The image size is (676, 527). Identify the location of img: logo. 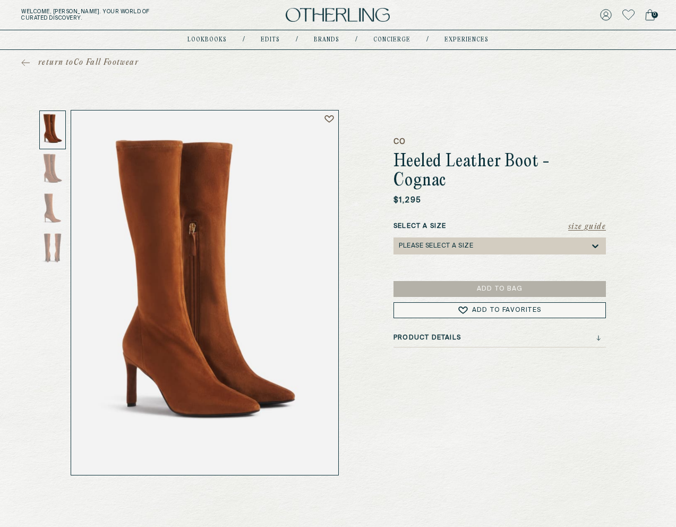
(338, 15).